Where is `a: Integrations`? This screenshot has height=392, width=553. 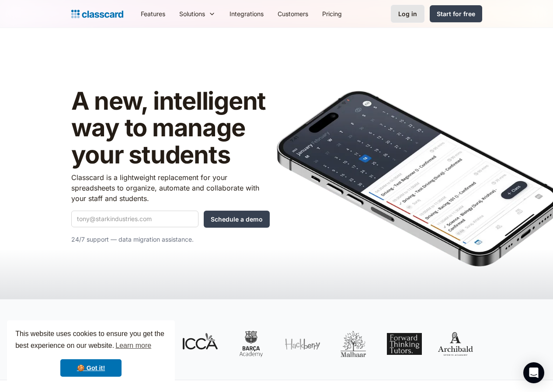
a: Integrations is located at coordinates (246, 13).